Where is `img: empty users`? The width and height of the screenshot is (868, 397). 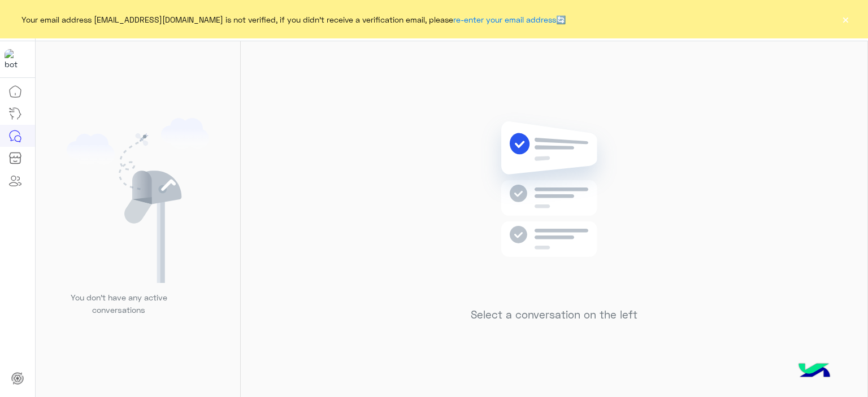
img: empty users is located at coordinates (138, 200).